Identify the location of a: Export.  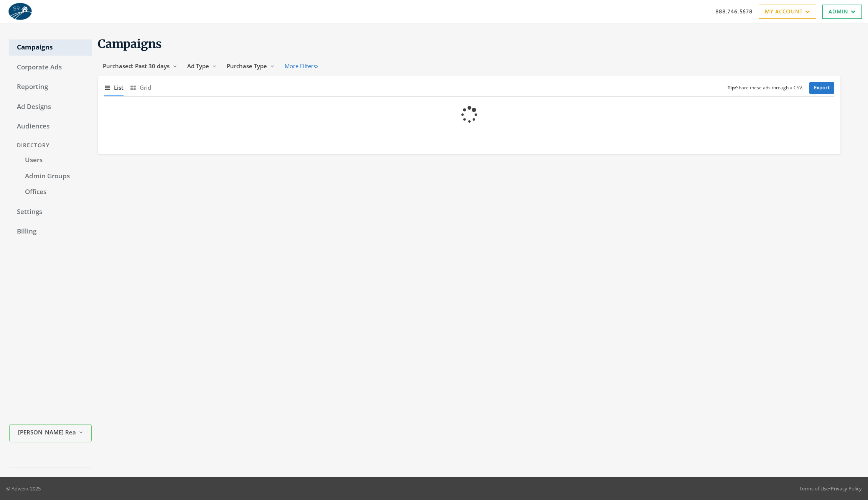
(821, 88).